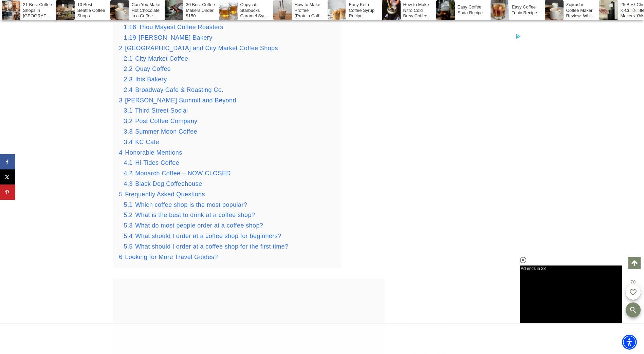 This screenshot has width=644, height=354. I want to click on span: 5.4, so click(128, 236).